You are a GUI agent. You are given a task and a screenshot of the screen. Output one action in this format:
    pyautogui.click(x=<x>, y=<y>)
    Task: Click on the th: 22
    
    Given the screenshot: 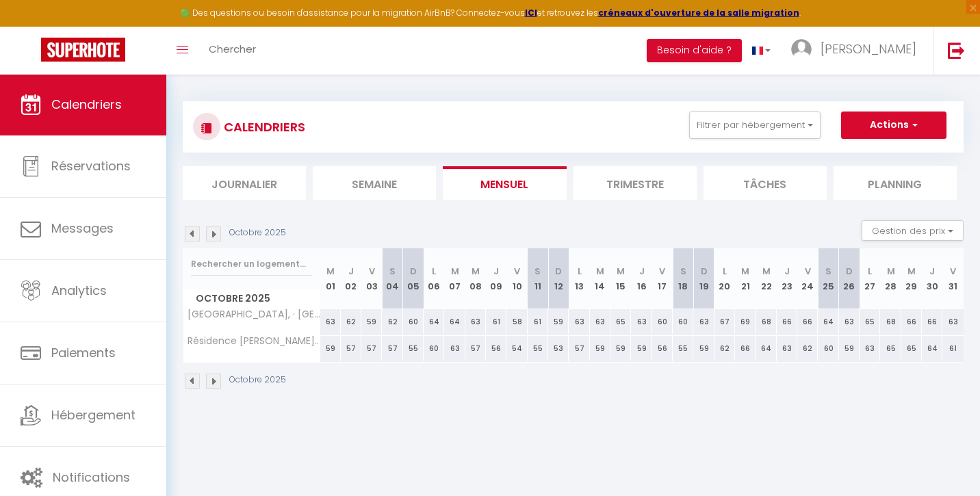 What is the action you would take?
    pyautogui.click(x=766, y=278)
    